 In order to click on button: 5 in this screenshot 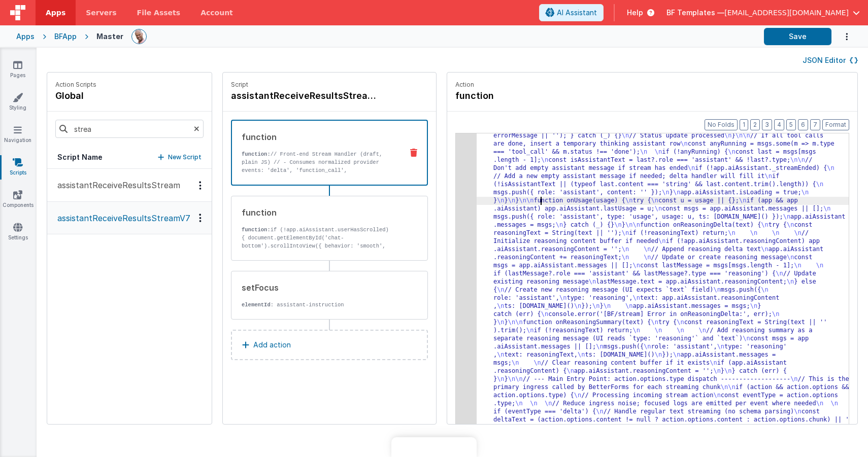, I will do `click(790, 124)`.